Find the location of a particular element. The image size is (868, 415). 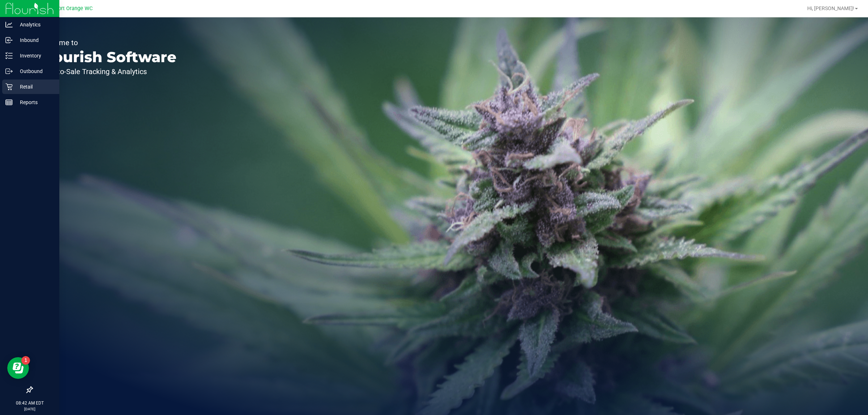

inline-svg: Reports is located at coordinates (9, 102).